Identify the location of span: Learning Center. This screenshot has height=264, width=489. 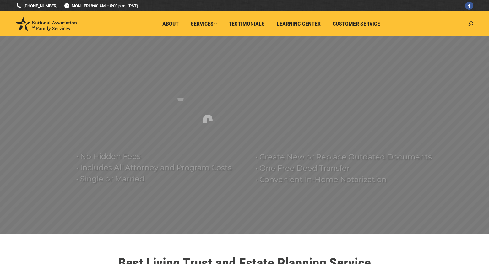
(299, 24).